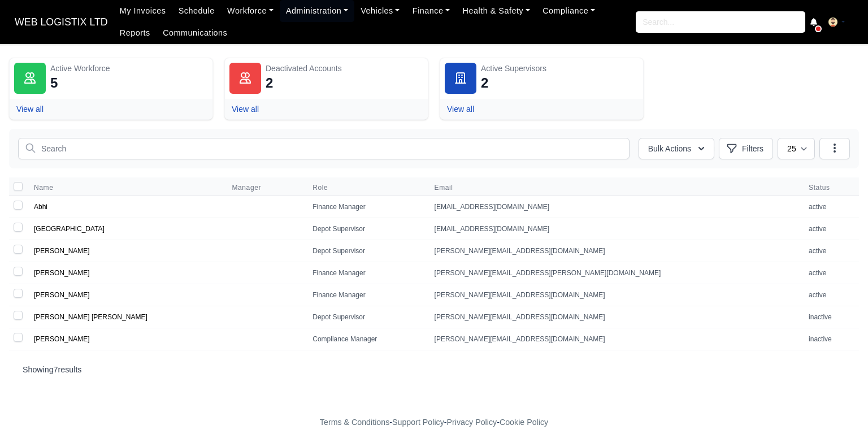 This screenshot has width=868, height=447. Describe the element at coordinates (320, 187) in the screenshot. I see `span: Role` at that location.